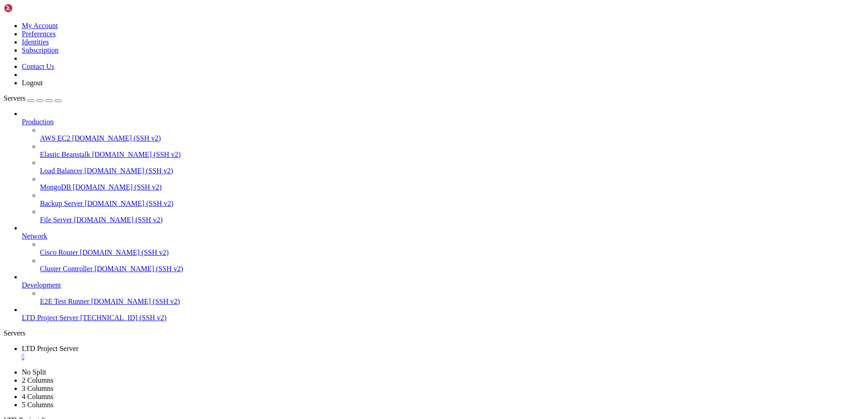 The width and height of the screenshot is (868, 419). Describe the element at coordinates (38, 388) in the screenshot. I see `a: 3 Columns` at that location.